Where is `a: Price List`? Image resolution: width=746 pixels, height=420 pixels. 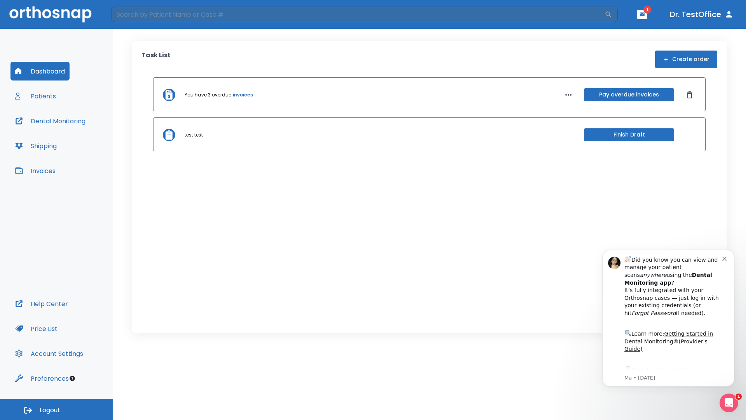
a: Price List is located at coordinates (36, 328).